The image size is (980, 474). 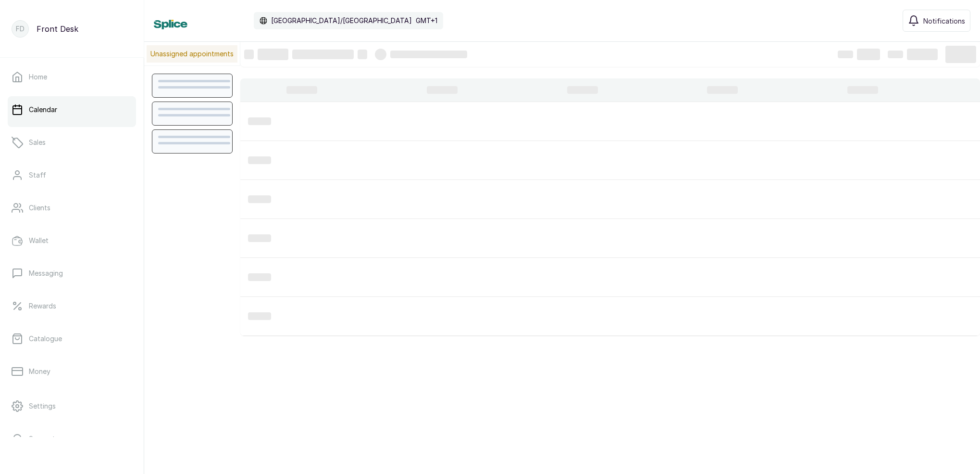 I want to click on a: Catalogue, so click(x=71, y=338).